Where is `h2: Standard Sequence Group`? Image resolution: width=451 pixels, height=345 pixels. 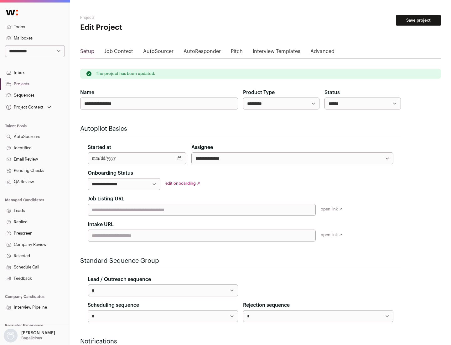 h2: Standard Sequence Group is located at coordinates (241, 261).